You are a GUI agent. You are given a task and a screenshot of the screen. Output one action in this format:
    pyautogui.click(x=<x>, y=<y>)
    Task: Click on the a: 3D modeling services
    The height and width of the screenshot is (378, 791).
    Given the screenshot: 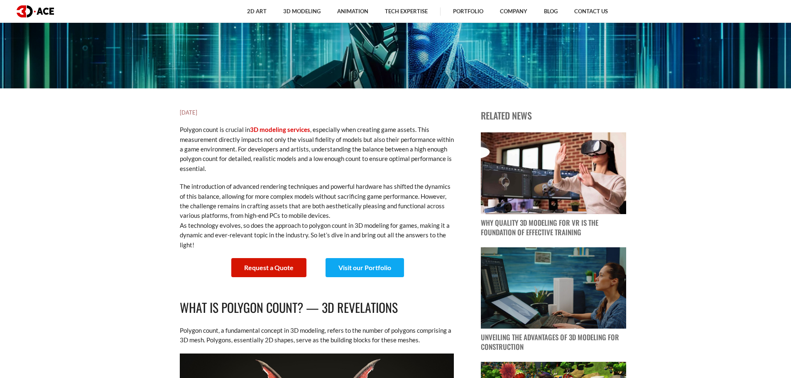 What is the action you would take?
    pyautogui.click(x=280, y=129)
    